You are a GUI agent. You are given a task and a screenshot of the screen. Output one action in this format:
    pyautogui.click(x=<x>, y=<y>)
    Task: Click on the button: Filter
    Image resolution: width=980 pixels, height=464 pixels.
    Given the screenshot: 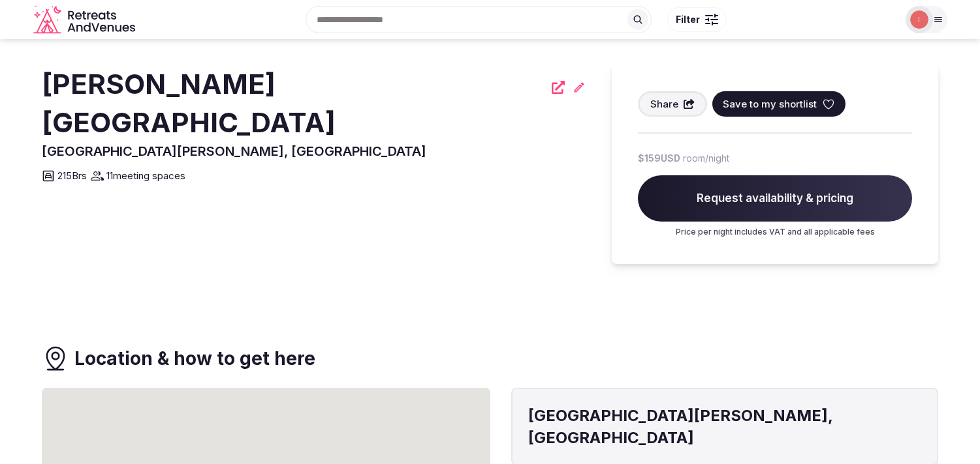 What is the action you would take?
    pyautogui.click(x=696, y=20)
    